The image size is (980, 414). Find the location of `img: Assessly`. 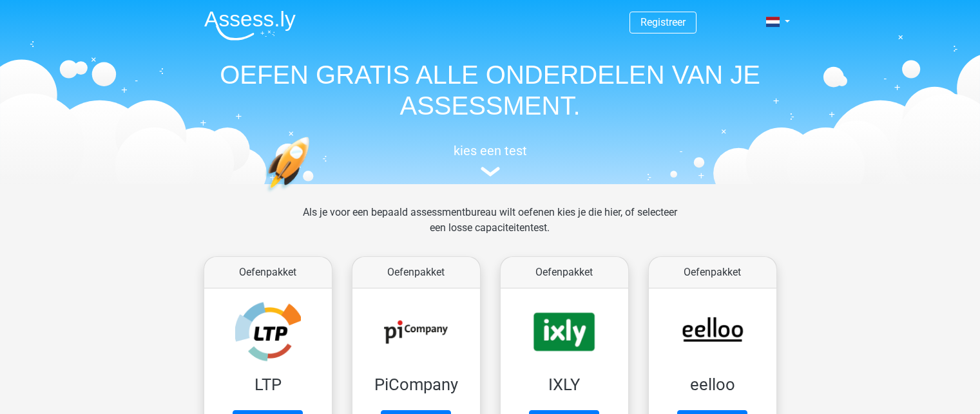

img: Assessly is located at coordinates (250, 25).